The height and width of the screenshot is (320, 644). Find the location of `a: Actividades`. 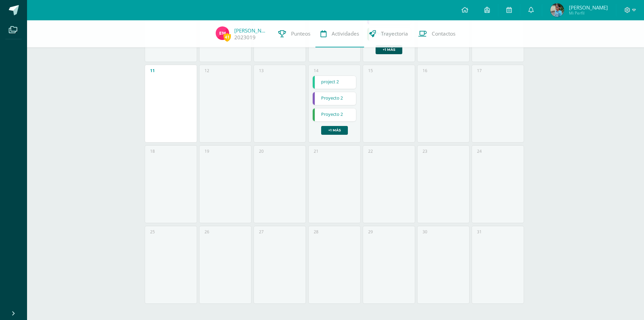

a: Actividades is located at coordinates (340, 34).